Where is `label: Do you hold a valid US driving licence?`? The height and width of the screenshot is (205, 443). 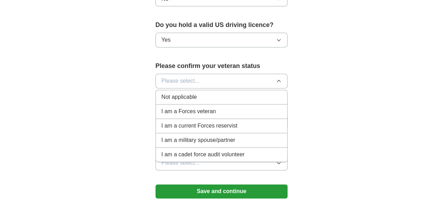
label: Do you hold a valid US driving licence? is located at coordinates (222, 25).